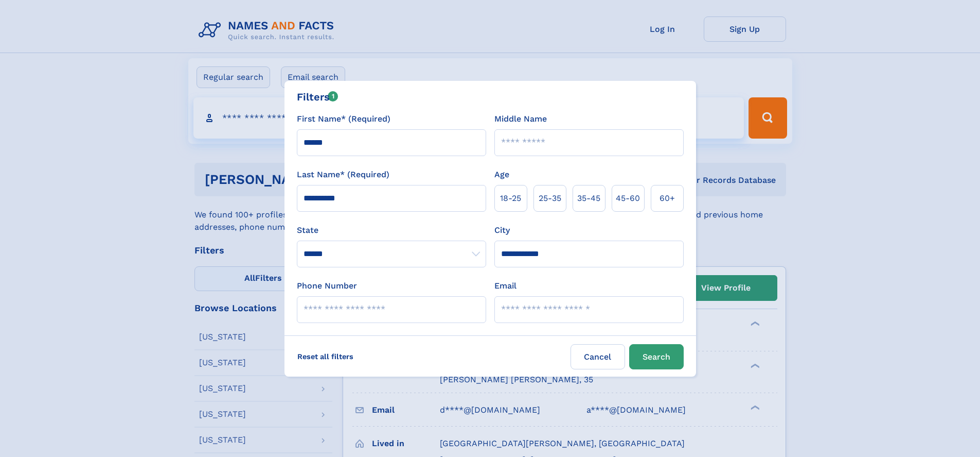 The width and height of the screenshot is (980, 457). Describe the element at coordinates (657, 356) in the screenshot. I see `button: Search` at that location.